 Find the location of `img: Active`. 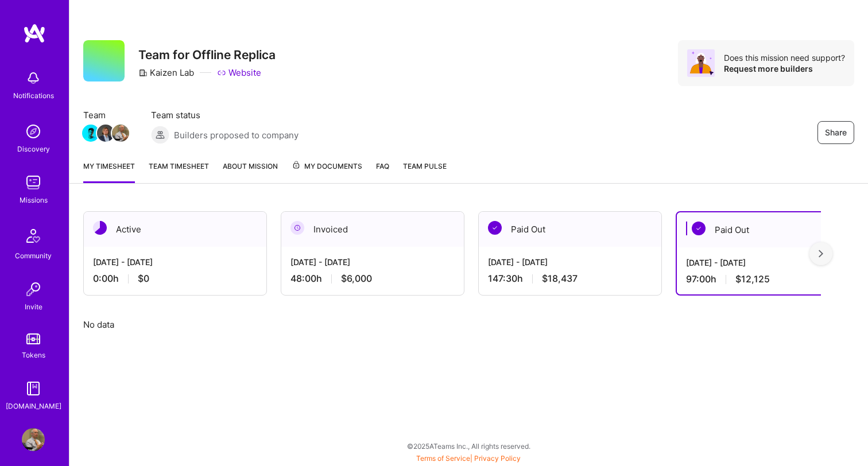

img: Active is located at coordinates (100, 227).